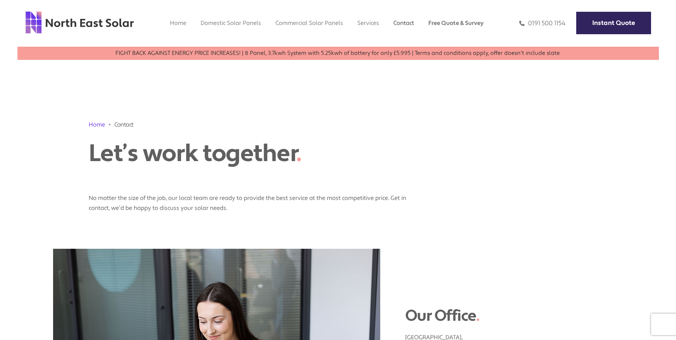  I want to click on a: Commercial Solar Panels, so click(309, 23).